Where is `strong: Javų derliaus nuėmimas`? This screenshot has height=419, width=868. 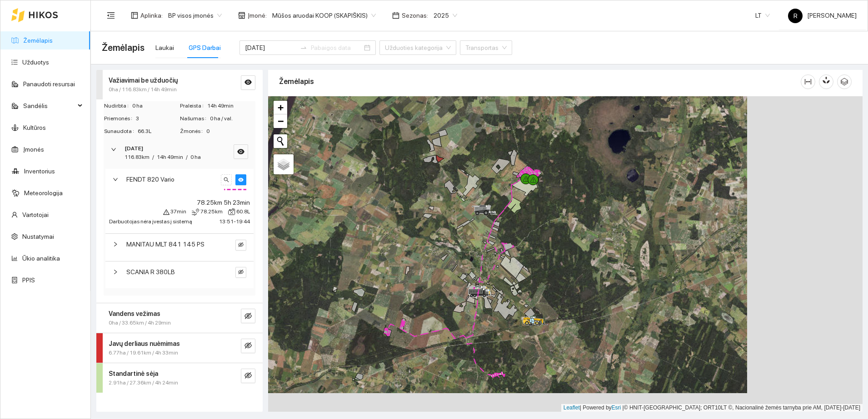
strong: Javų derliaus nuėmimas is located at coordinates (144, 343).